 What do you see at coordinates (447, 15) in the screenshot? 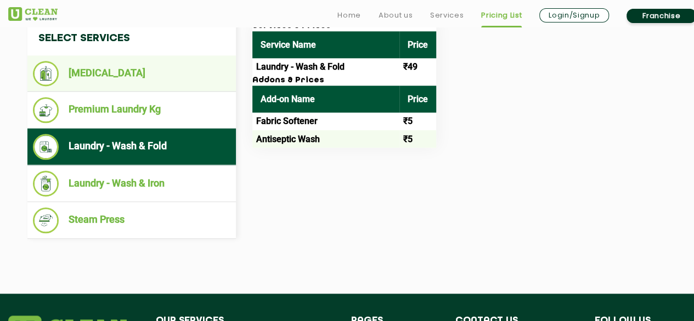
I see `a: Services` at bounding box center [447, 15].